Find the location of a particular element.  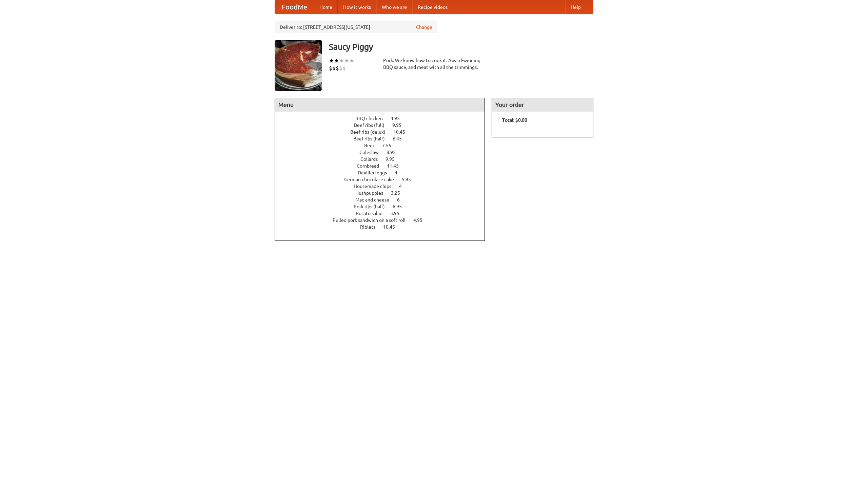

a: Beer 7.55 is located at coordinates (384, 146).